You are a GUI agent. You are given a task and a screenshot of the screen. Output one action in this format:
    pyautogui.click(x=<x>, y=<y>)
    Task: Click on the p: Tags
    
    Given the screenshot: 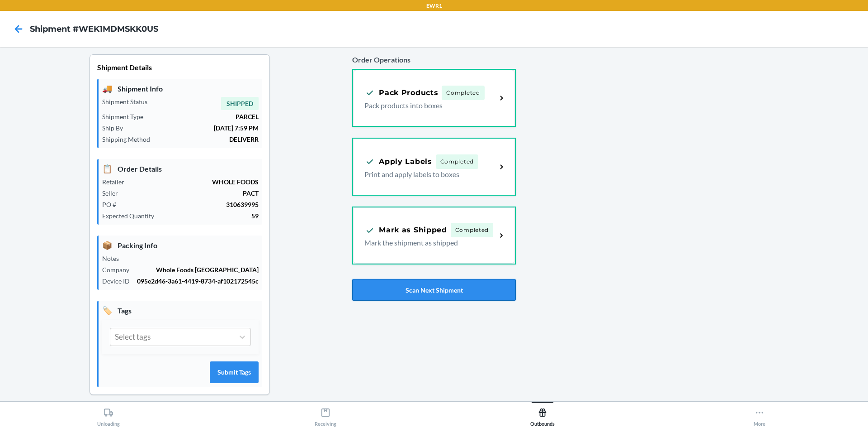 What is the action you would take?
    pyautogui.click(x=180, y=310)
    